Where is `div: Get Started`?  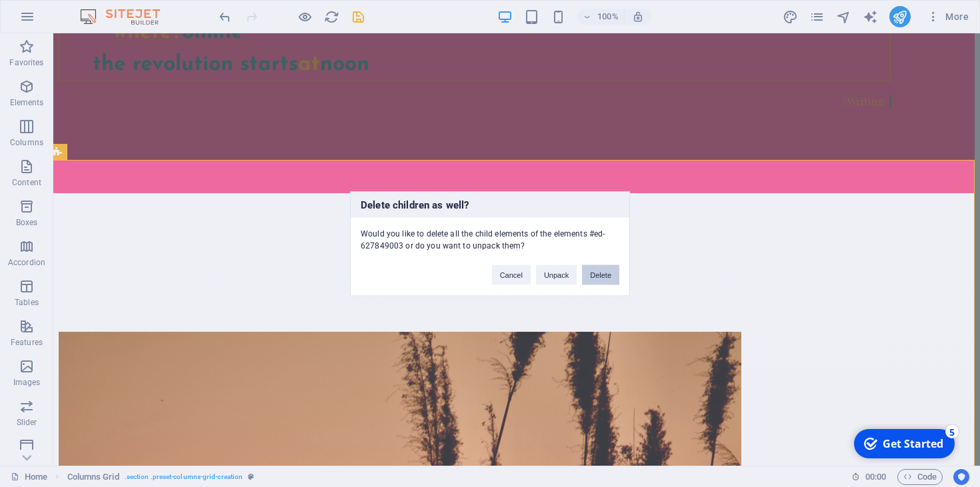 div: Get Started is located at coordinates (66, 20).